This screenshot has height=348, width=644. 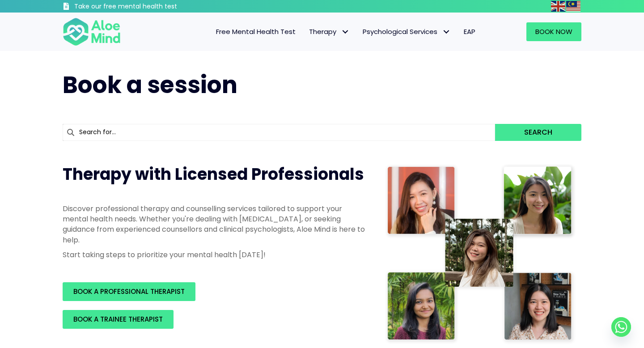 What do you see at coordinates (406, 31) in the screenshot?
I see `span: Psychological Services` at bounding box center [406, 31].